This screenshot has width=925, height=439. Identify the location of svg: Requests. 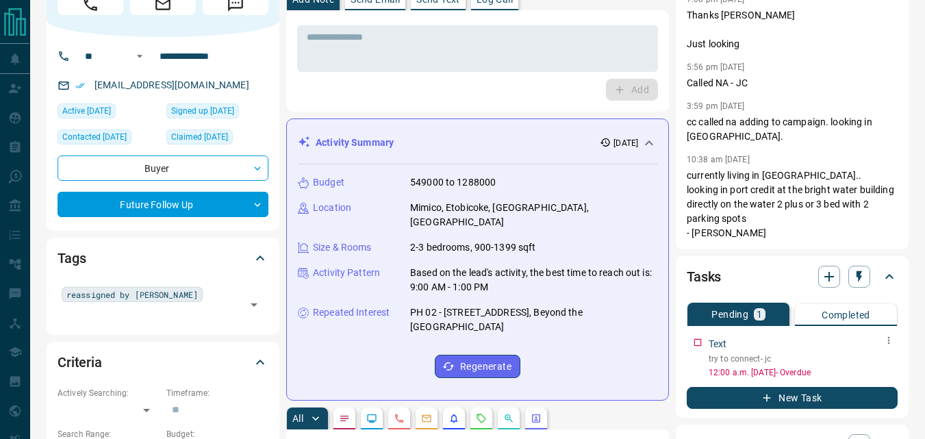
(482, 419).